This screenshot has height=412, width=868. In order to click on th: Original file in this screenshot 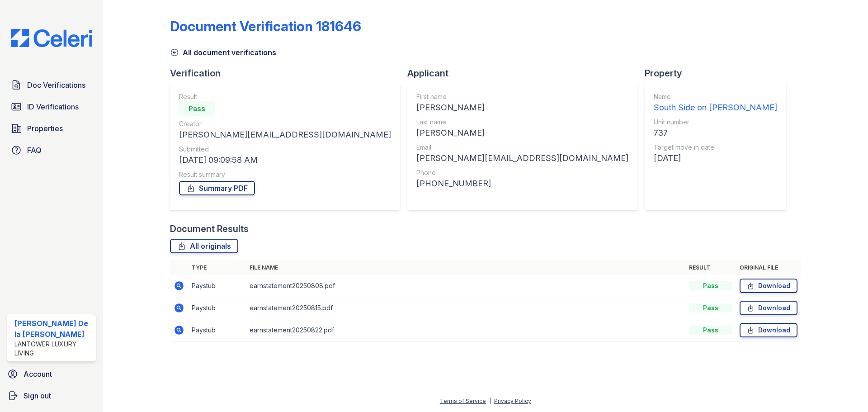, I will do `click(769, 268)`.